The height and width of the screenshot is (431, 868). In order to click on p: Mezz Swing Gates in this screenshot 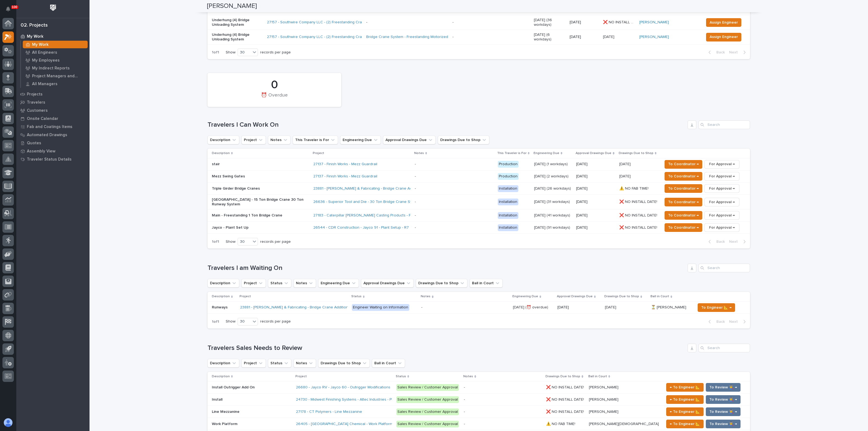, I will do `click(260, 176)`.